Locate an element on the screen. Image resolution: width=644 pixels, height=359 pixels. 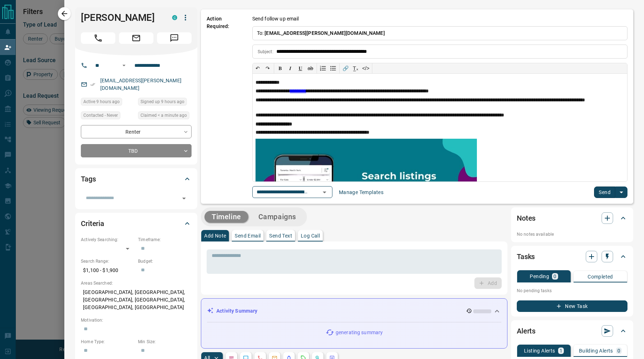
p: Send follow up email is located at coordinates (275, 19).